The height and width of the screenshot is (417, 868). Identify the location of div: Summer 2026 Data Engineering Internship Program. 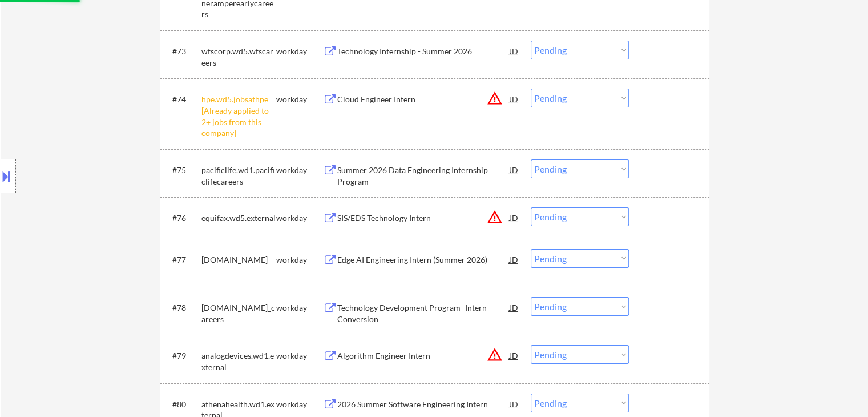
(424, 175).